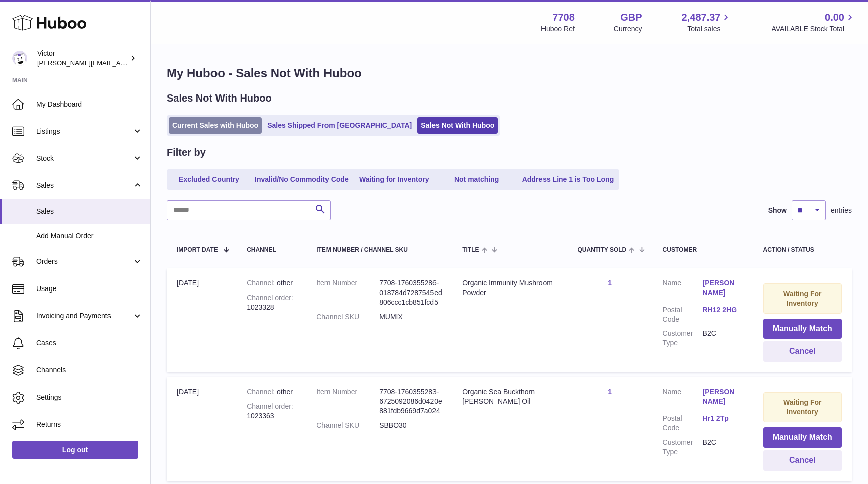 This screenshot has width=868, height=484. I want to click on span: Orders, so click(84, 261).